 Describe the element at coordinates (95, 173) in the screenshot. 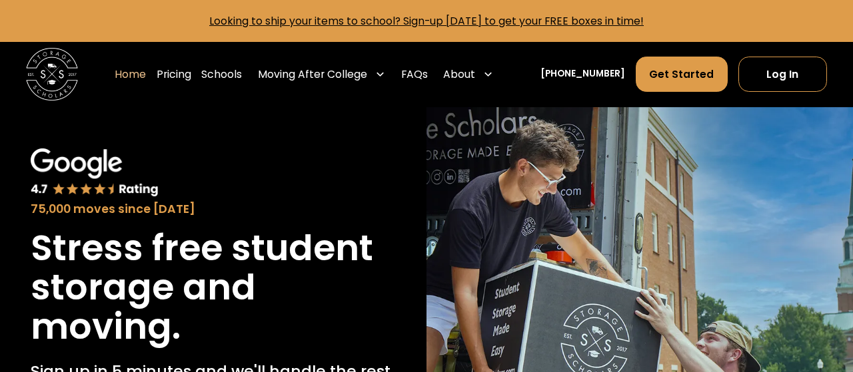

I see `img: Google 4.7 star rating` at that location.